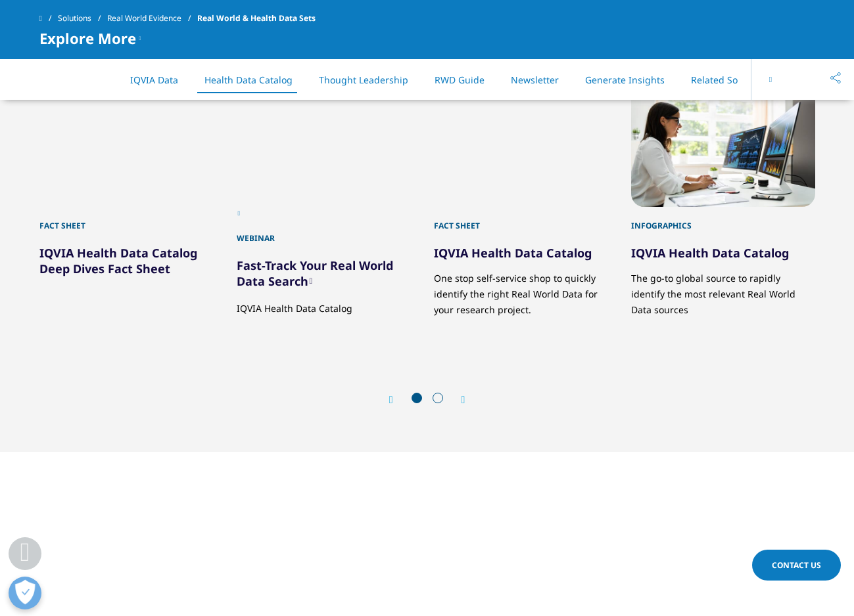 Image resolution: width=854 pixels, height=616 pixels. Describe the element at coordinates (457, 400) in the screenshot. I see `div: Next slide` at that location.